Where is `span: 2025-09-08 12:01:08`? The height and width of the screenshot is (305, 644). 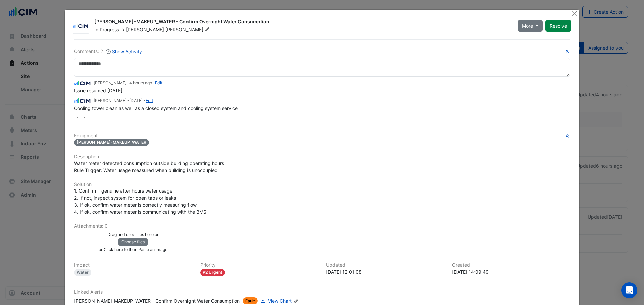 span: 2025-09-08 12:01:08 is located at coordinates (141, 83).